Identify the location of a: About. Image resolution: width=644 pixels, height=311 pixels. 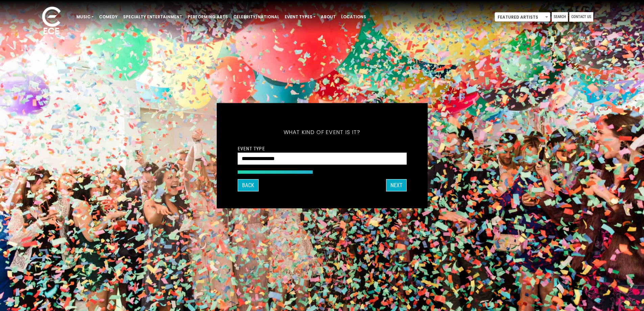
(328, 17).